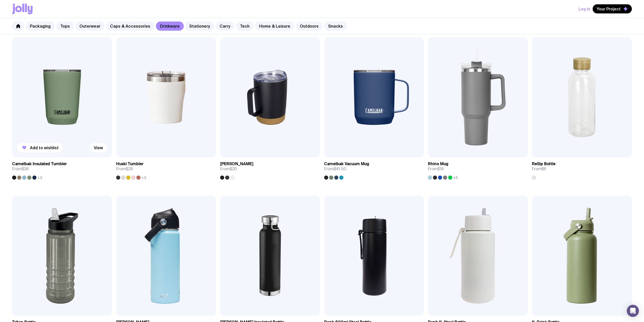 This screenshot has height=322, width=644. I want to click on h3: Huski Tumbler, so click(130, 164).